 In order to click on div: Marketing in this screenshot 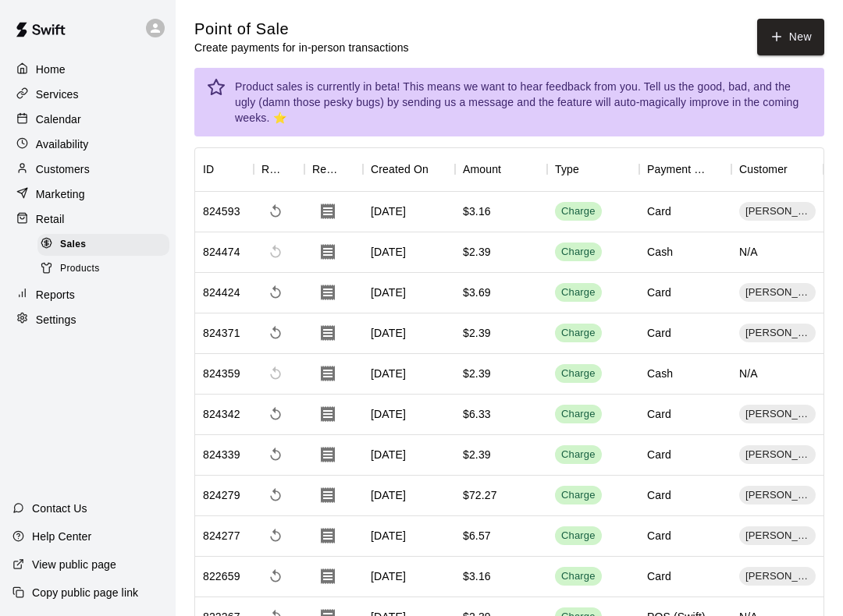, I will do `click(87, 195)`.